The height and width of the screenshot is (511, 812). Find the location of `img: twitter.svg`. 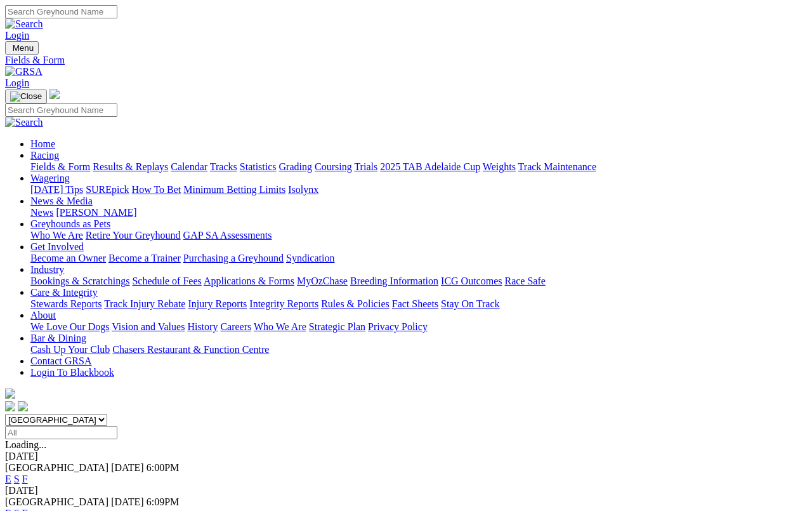

img: twitter.svg is located at coordinates (22, 406).